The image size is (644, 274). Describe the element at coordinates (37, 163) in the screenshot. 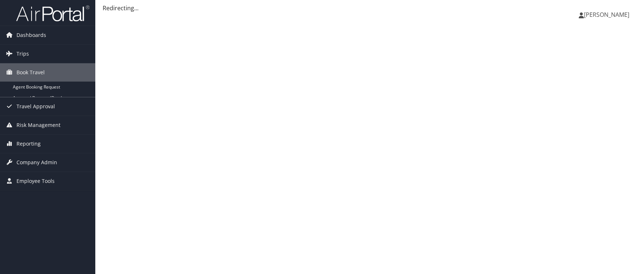

I see `span: Company Admin` at that location.